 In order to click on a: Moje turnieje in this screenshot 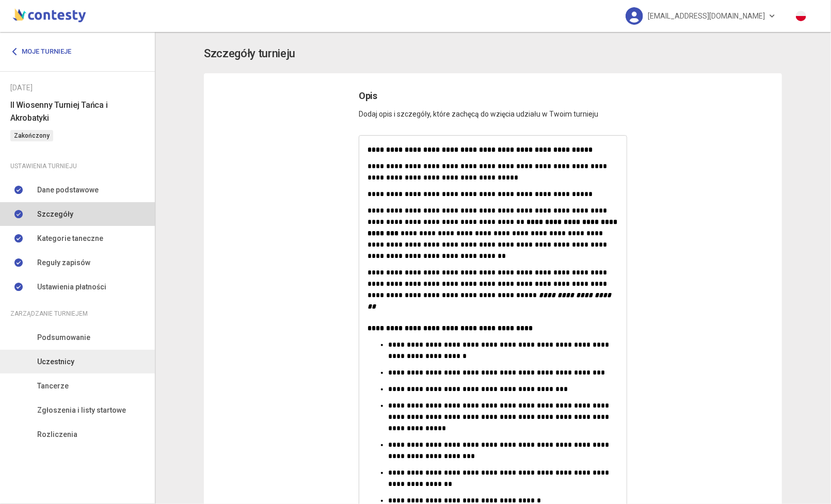, I will do `click(44, 51)`.